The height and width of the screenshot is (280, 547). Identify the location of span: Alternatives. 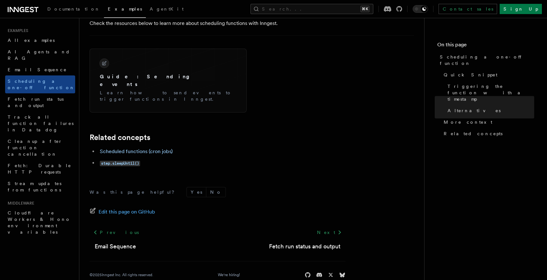
(474, 111).